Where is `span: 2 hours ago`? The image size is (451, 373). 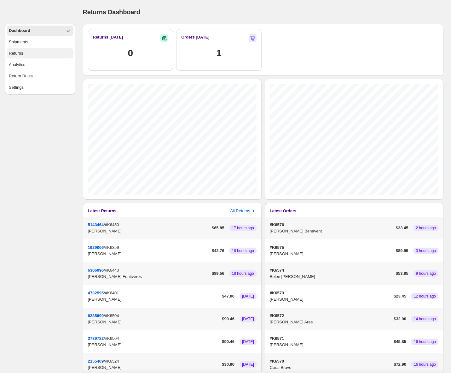 span: 2 hours ago is located at coordinates (426, 228).